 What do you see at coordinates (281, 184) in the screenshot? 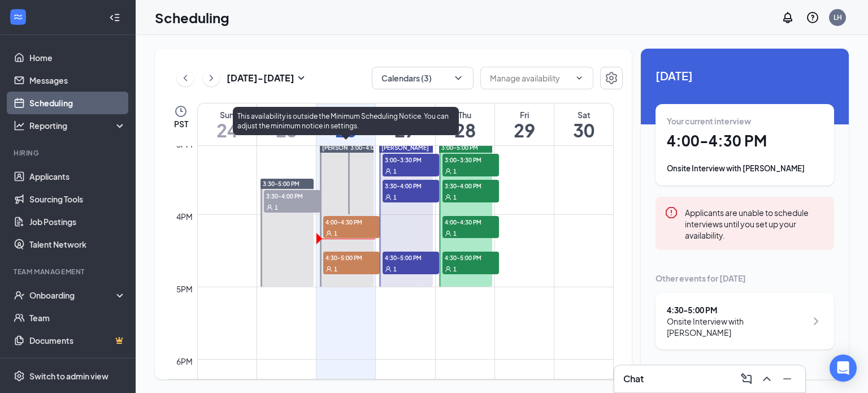
I see `span: 3:30-5:00 PM` at bounding box center [281, 184].